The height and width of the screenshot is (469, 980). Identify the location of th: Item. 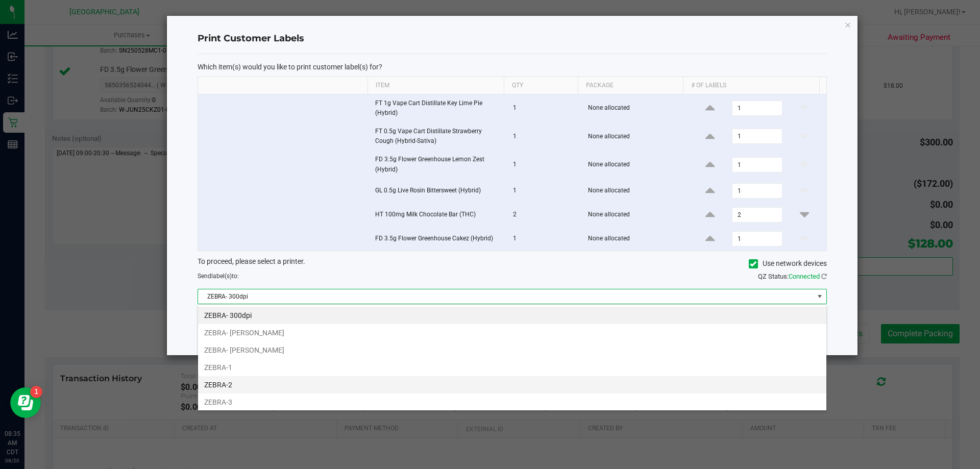
(436, 86).